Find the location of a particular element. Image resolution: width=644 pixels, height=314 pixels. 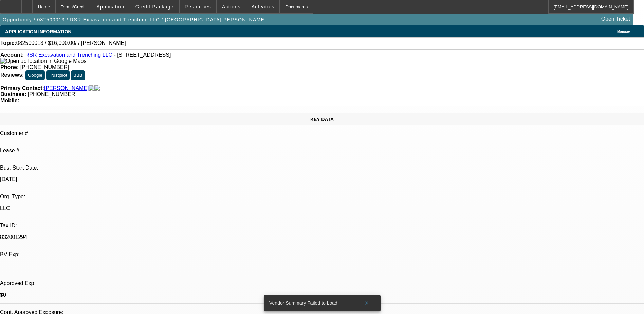

strong: Business: is located at coordinates (13, 94).